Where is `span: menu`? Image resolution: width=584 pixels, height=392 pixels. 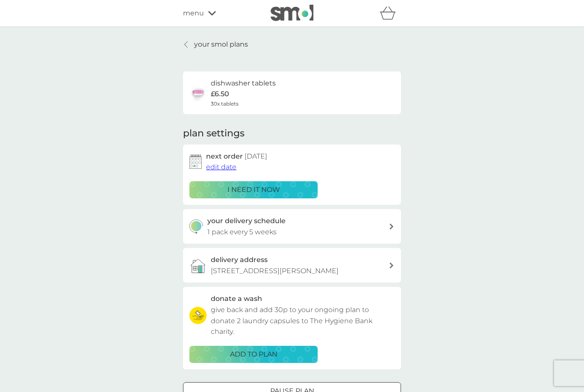
span: menu is located at coordinates (193, 13).